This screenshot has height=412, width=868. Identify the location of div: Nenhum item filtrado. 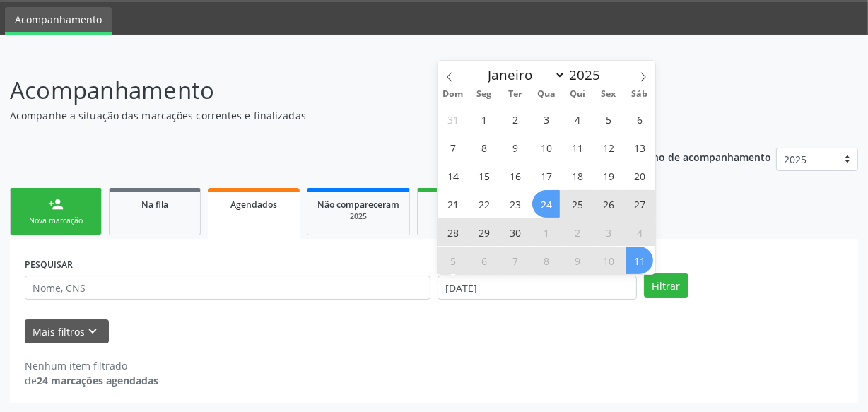
(91, 365).